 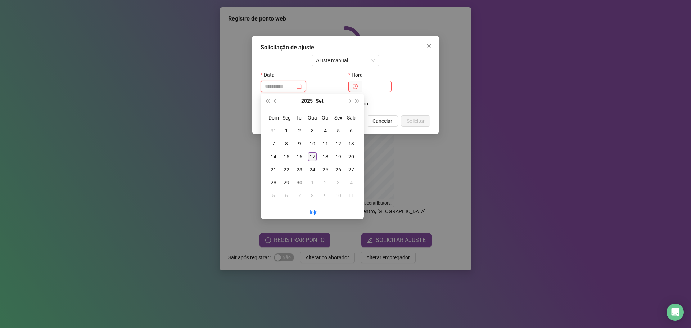 I want to click on div: 18, so click(x=326, y=157).